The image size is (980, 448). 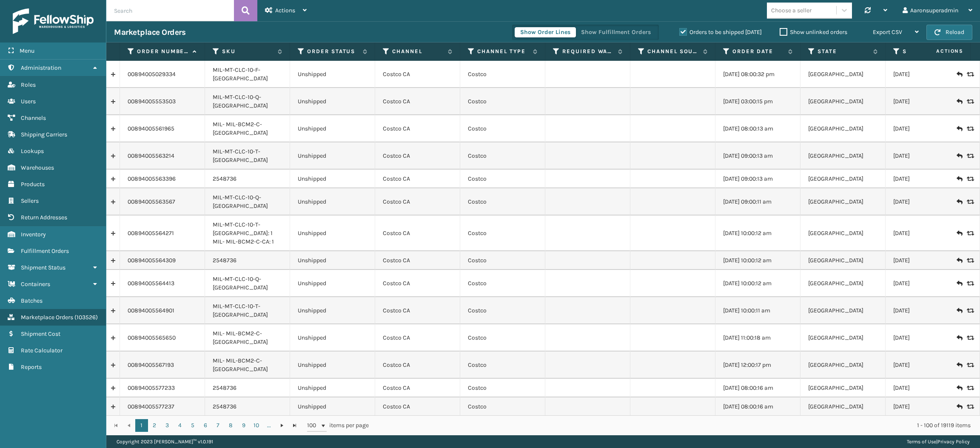 I want to click on a: 9, so click(x=244, y=426).